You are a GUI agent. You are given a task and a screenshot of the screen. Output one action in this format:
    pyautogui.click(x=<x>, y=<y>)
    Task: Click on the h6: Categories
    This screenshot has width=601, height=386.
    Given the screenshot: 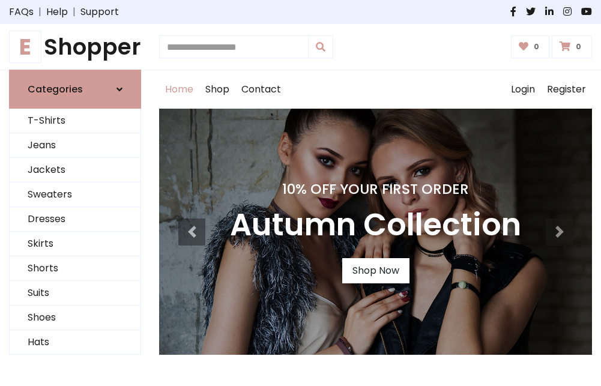 What is the action you would take?
    pyautogui.click(x=55, y=89)
    